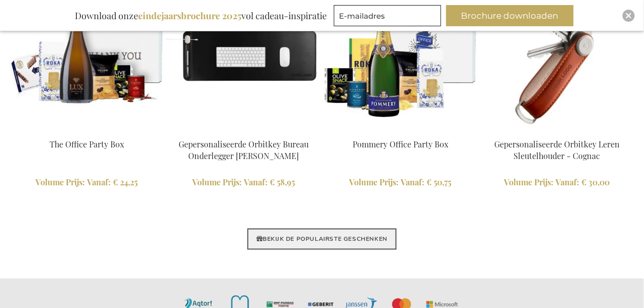 The image size is (644, 308). I want to click on span: € 30,00, so click(596, 182).